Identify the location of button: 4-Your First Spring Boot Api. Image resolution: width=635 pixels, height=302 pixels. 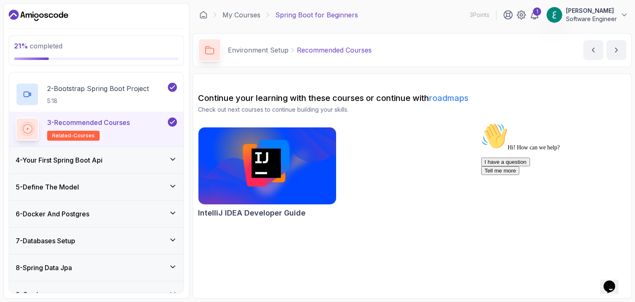
(96, 160).